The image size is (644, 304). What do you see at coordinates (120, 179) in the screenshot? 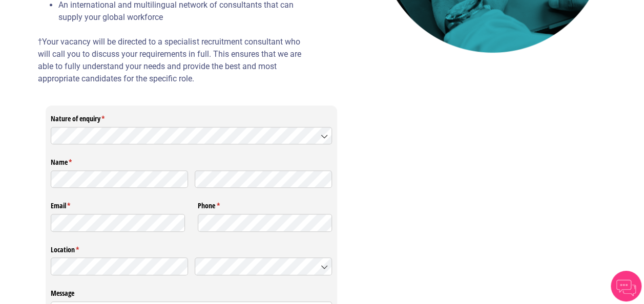
I see `input: First` at bounding box center [120, 179].